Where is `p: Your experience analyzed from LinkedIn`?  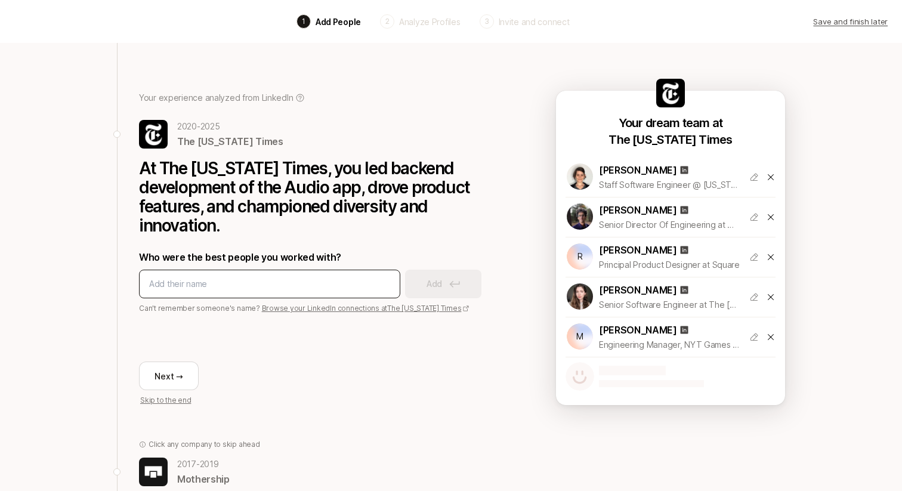
p: Your experience analyzed from LinkedIn is located at coordinates (216, 98).